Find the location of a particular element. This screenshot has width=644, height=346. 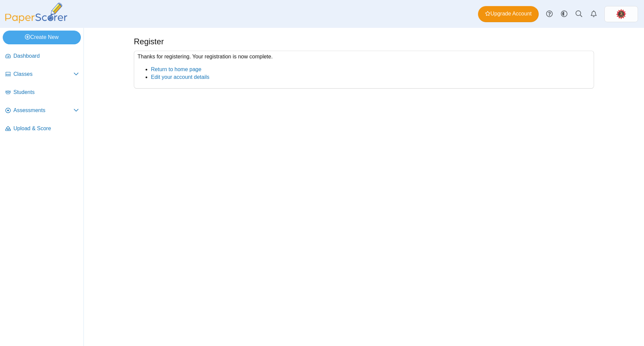

a: Create New is located at coordinates (42, 37).